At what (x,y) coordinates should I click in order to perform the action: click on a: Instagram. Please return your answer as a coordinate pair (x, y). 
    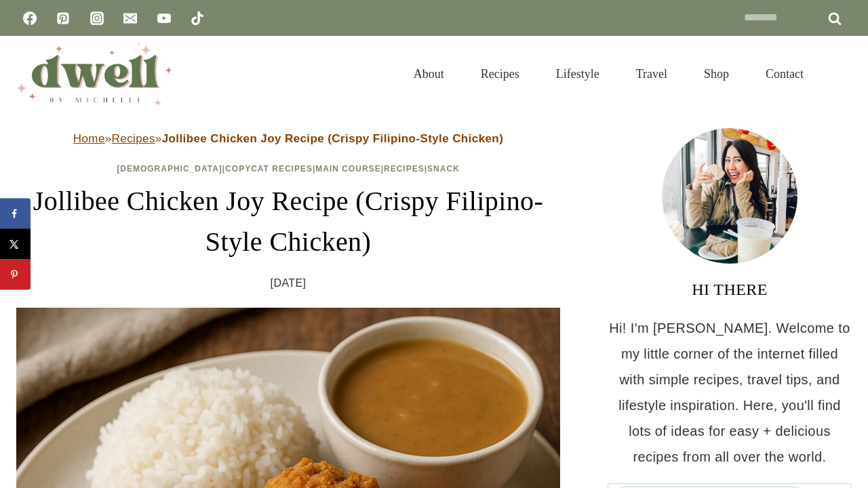
    Looking at the image, I should click on (97, 19).